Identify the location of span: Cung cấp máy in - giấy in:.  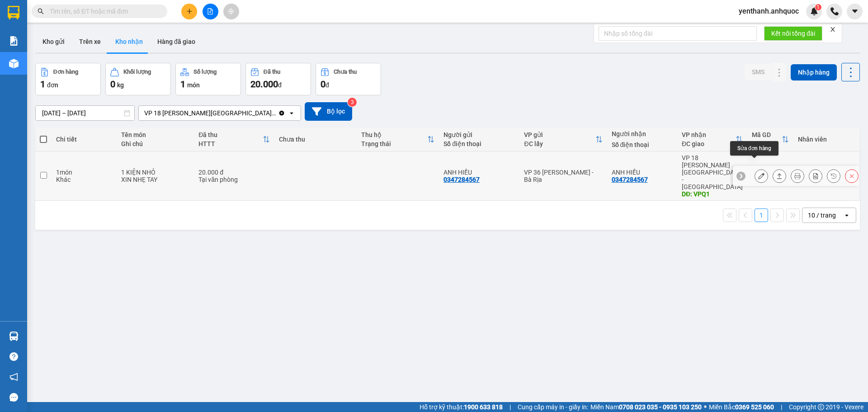
(553, 407).